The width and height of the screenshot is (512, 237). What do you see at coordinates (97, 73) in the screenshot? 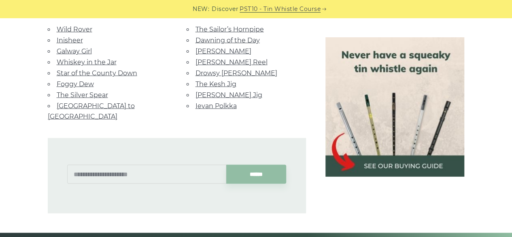
I see `a: Star of the County Down` at bounding box center [97, 73].